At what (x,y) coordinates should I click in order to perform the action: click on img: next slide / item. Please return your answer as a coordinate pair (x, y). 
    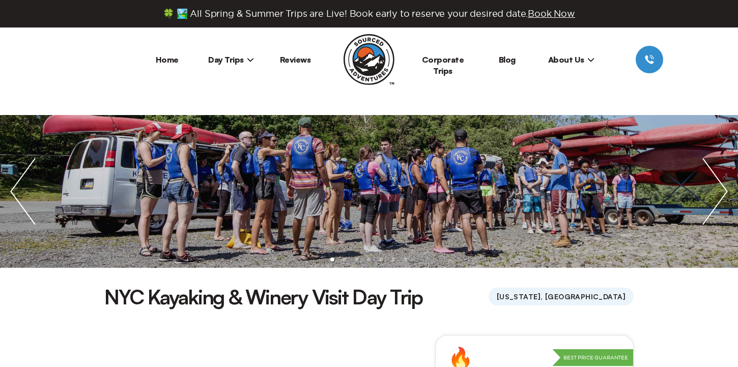
    Looking at the image, I should click on (715, 191).